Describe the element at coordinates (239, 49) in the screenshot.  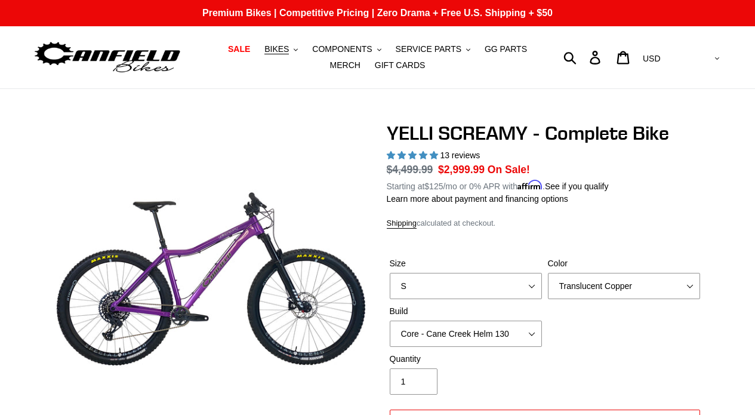
I see `span: SALE` at that location.